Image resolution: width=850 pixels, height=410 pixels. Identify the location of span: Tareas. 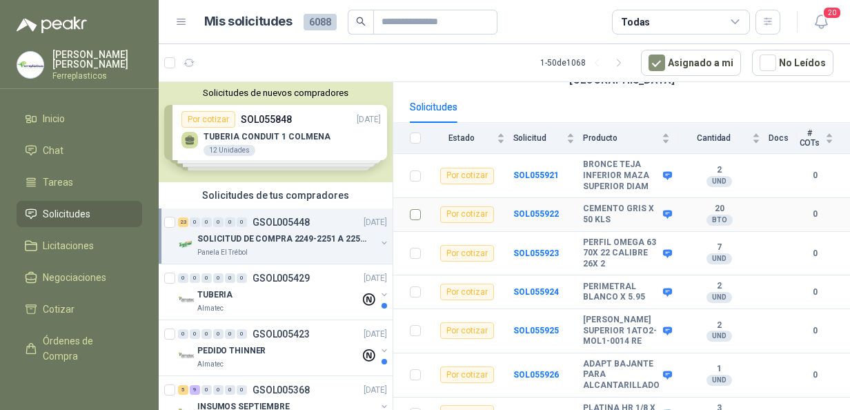
(58, 182).